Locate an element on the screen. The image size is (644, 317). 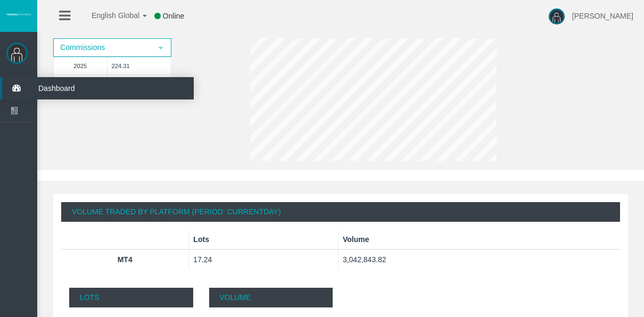
span: select is located at coordinates (161, 48).